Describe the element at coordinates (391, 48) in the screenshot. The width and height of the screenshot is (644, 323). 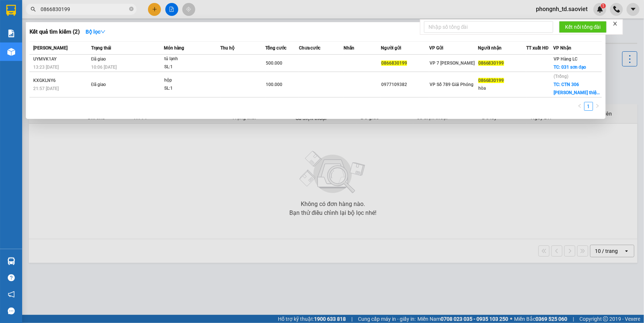
I see `span: Người gửi` at that location.